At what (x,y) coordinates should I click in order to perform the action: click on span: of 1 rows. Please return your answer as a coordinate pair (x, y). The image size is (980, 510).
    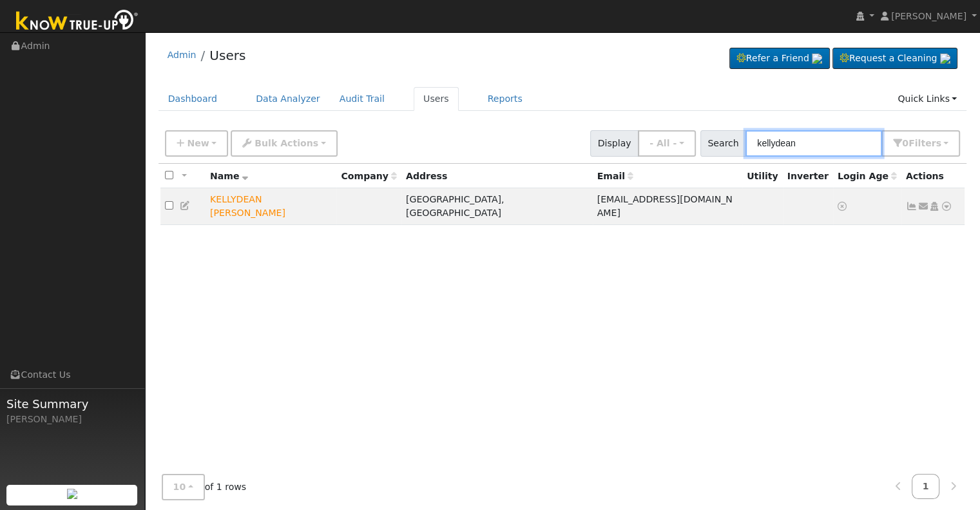
    Looking at the image, I should click on (205, 487).